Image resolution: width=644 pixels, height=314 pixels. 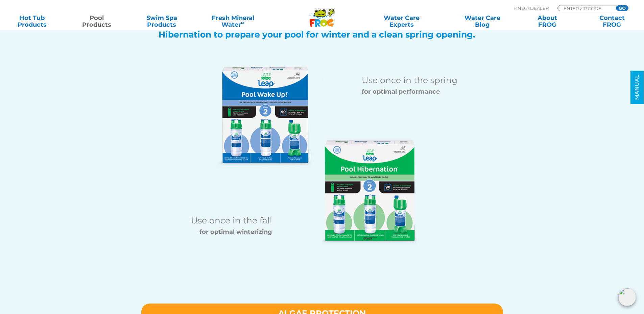 I want to click on input: GO, so click(x=622, y=8).